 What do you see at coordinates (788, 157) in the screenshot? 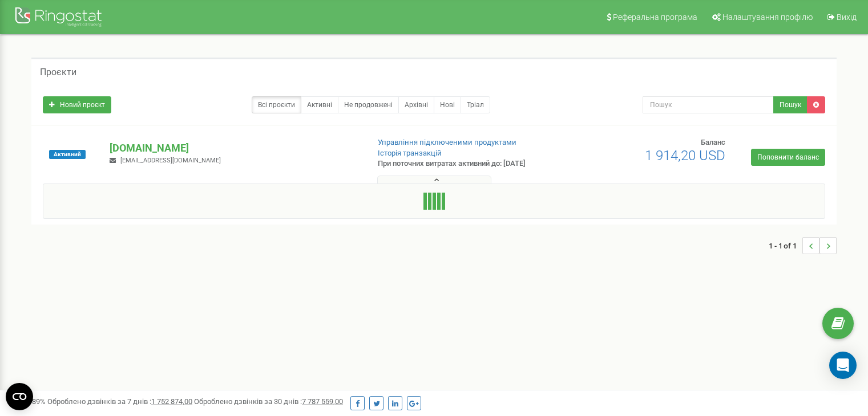
I see `a: Поповнити баланс` at bounding box center [788, 157].